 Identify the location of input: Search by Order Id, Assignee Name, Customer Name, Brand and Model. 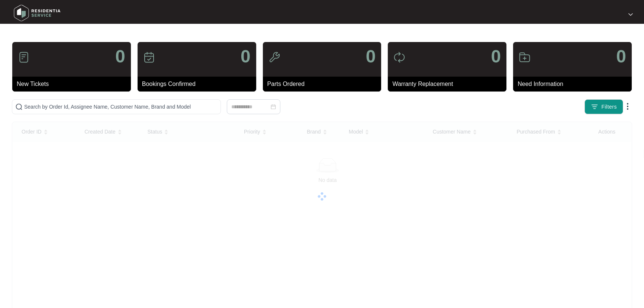
(121, 107).